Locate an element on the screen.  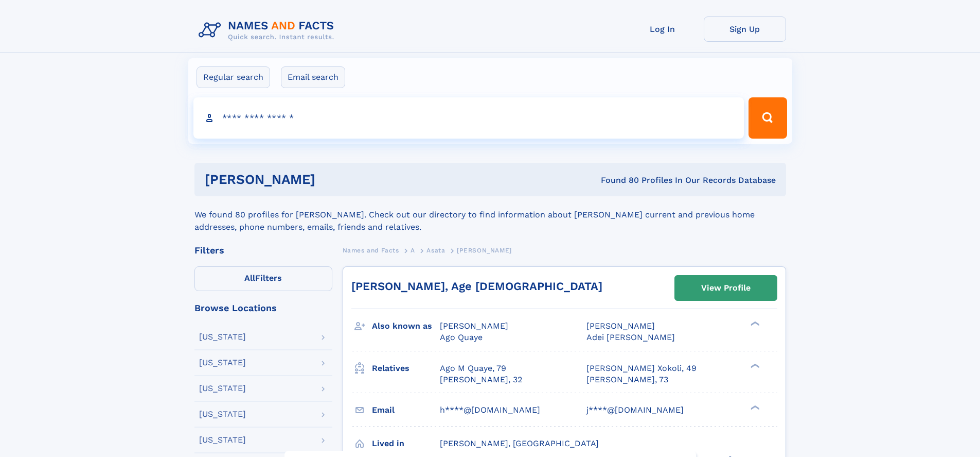
a: Log In is located at coordinates (662, 29).